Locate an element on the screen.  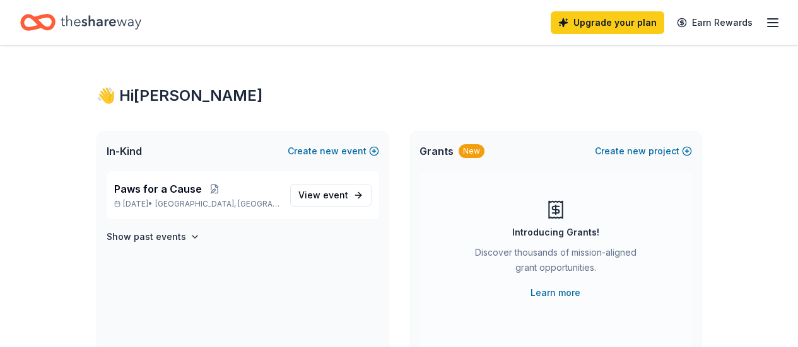
h4: Show past events is located at coordinates (146, 237).